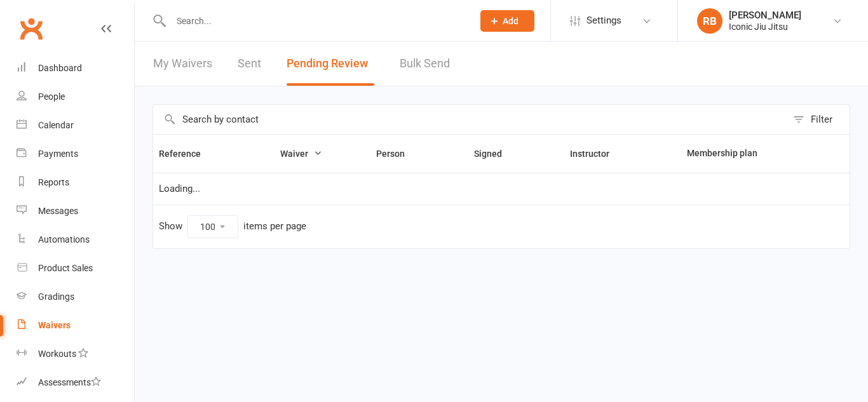 Image resolution: width=868 pixels, height=402 pixels. I want to click on td: Loading..., so click(501, 189).